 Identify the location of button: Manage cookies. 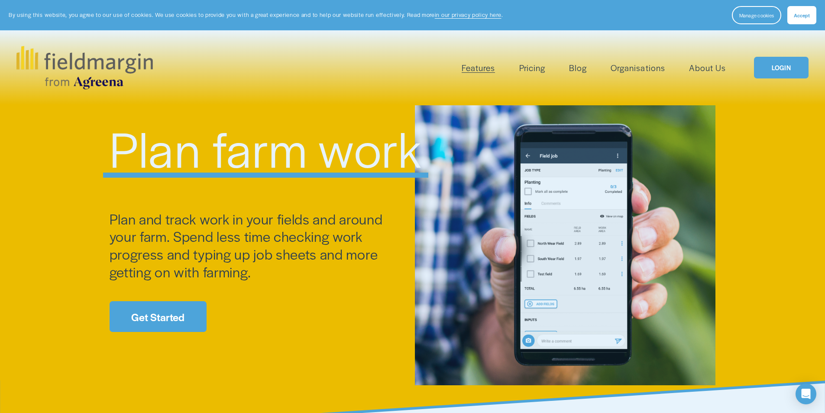
(757, 15).